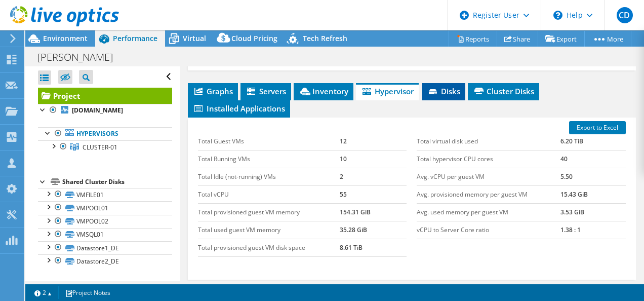 This screenshot has width=644, height=301. Describe the element at coordinates (488, 141) in the screenshot. I see `td: Total virtual disk used` at that location.